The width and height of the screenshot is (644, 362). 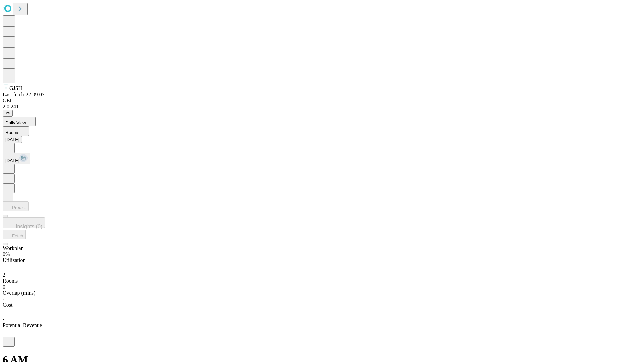 I want to click on span: Insights (0), so click(x=29, y=227).